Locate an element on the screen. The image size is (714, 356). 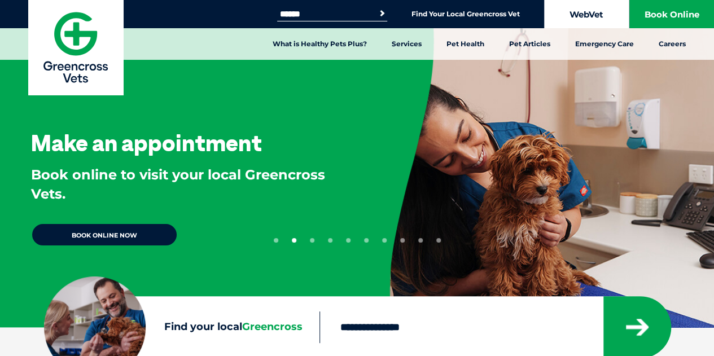
button: 4 of 10 is located at coordinates (330, 240).